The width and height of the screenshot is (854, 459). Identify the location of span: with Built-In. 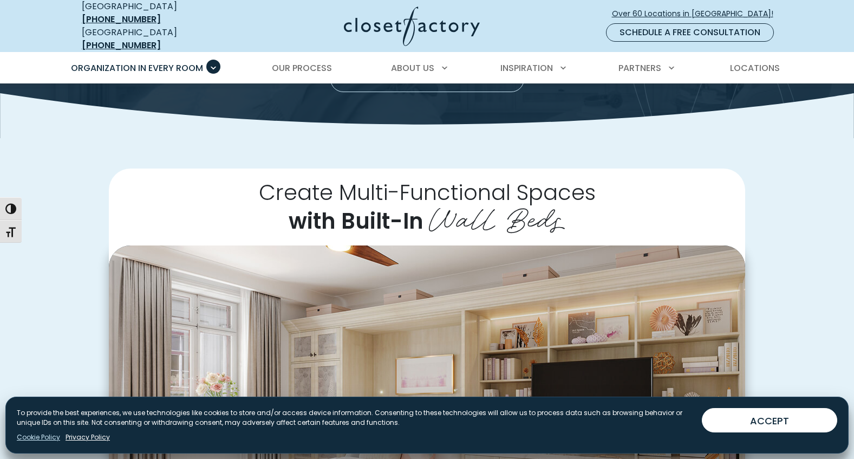
(356, 221).